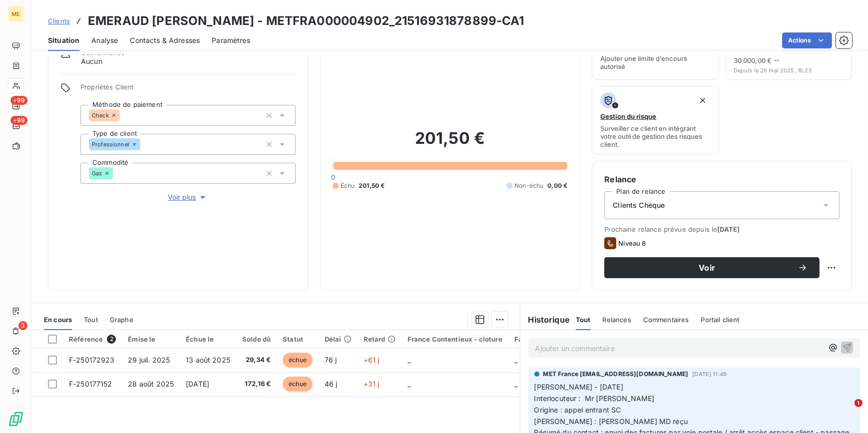  What do you see at coordinates (379, 339) in the screenshot?
I see `div: Retard` at bounding box center [379, 339].